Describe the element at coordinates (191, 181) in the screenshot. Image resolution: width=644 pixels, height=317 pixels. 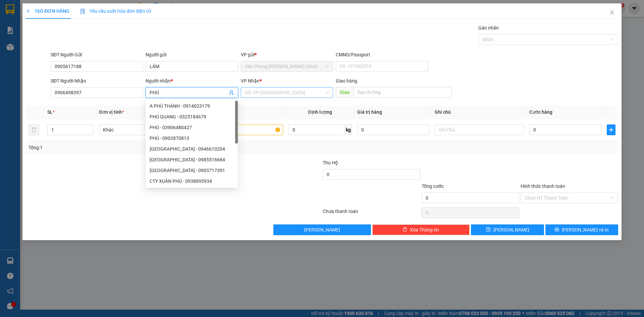
I see `div: CTY XUÂN PHÚ - 0938895934` at that location.